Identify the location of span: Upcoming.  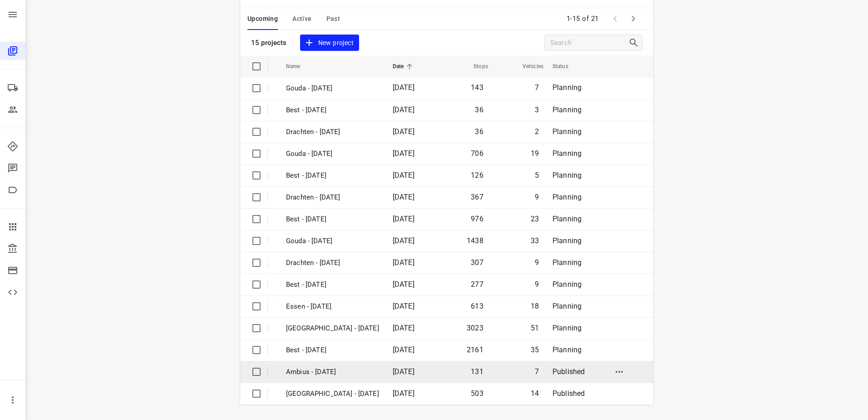
(262, 19).